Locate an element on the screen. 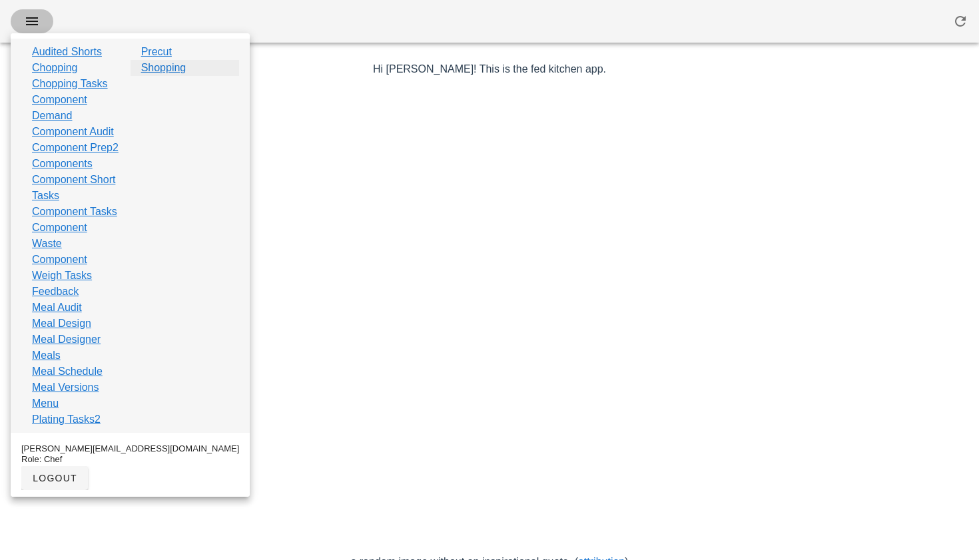 The width and height of the screenshot is (979, 560). a: Component Tasks is located at coordinates (75, 212).